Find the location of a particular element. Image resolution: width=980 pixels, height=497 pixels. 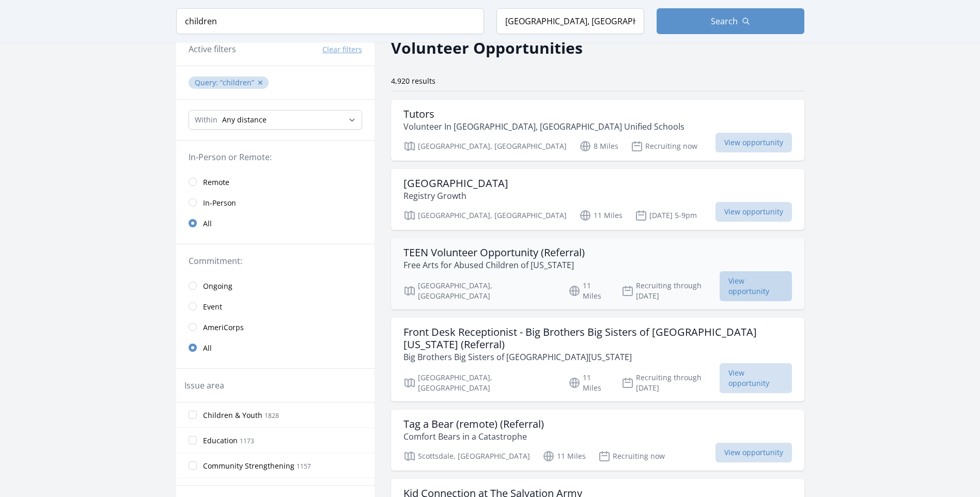

button: Clear filters is located at coordinates (342, 50).